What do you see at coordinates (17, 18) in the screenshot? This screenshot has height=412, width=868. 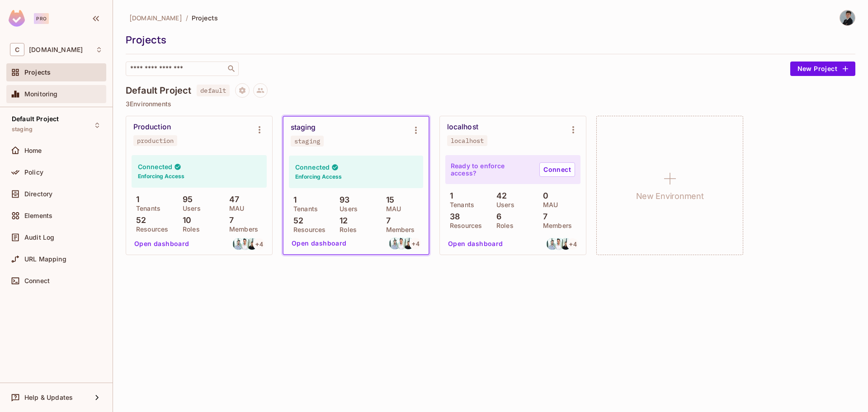 I see `img: SReyMgAAAABJRU5ErkJggg==` at bounding box center [17, 18].